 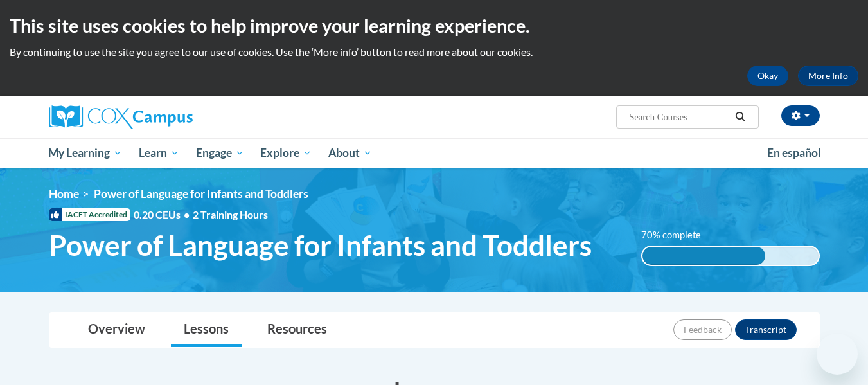 I want to click on span: Engage, so click(x=220, y=153).